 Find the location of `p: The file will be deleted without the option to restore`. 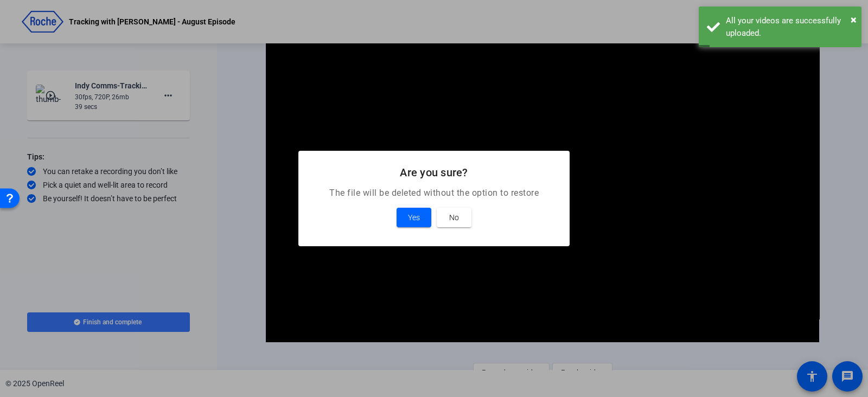

p: The file will be deleted without the option to restore is located at coordinates (434, 193).